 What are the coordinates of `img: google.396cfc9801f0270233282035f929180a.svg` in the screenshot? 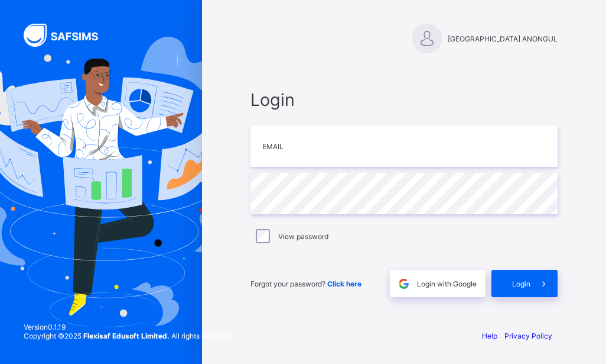 It's located at (404, 283).